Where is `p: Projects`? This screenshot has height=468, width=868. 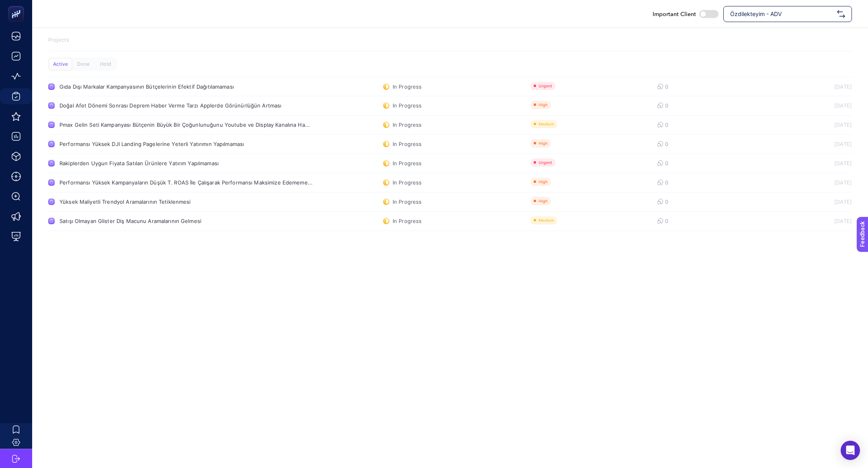
p: Projects is located at coordinates (450, 40).